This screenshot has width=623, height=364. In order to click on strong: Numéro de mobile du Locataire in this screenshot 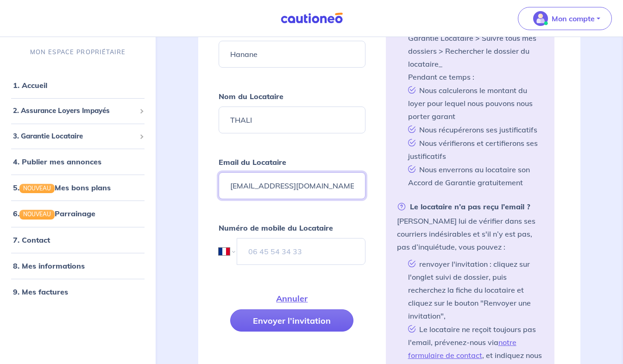, I will do `click(275, 228)`.